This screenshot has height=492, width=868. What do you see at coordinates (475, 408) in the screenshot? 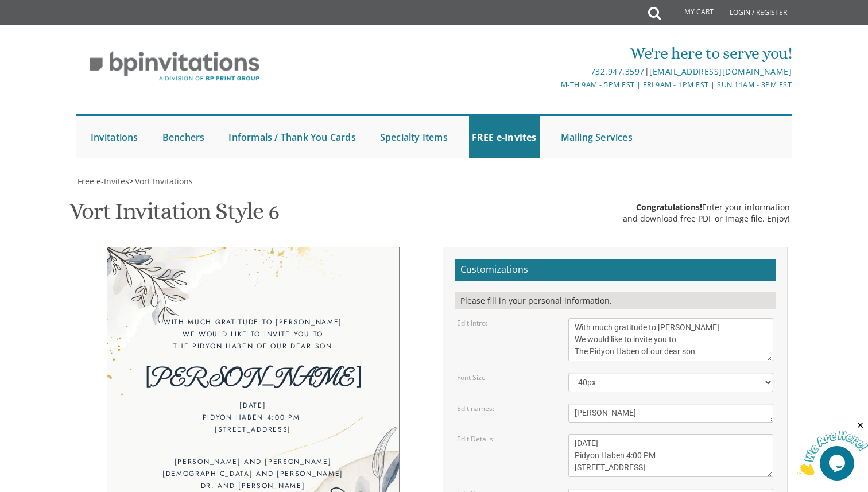
I see `label: Edit names:` at bounding box center [475, 408].